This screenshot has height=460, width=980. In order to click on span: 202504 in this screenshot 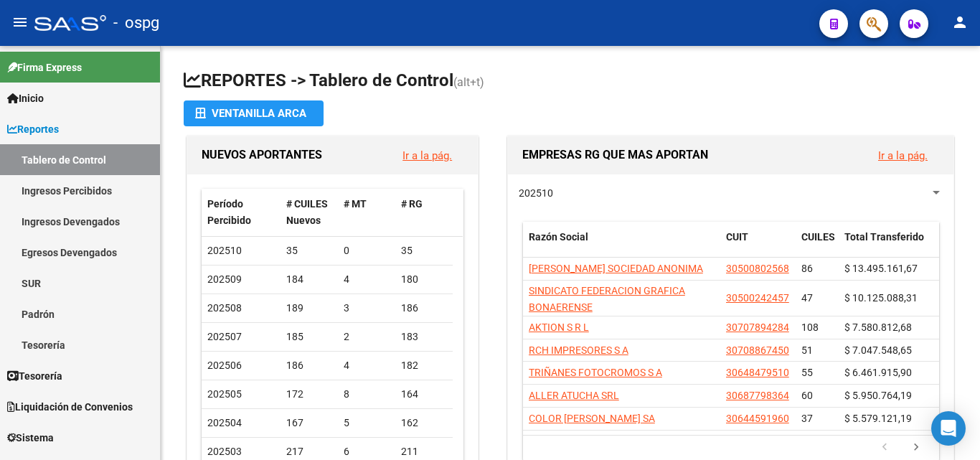, I will do `click(224, 423)`.